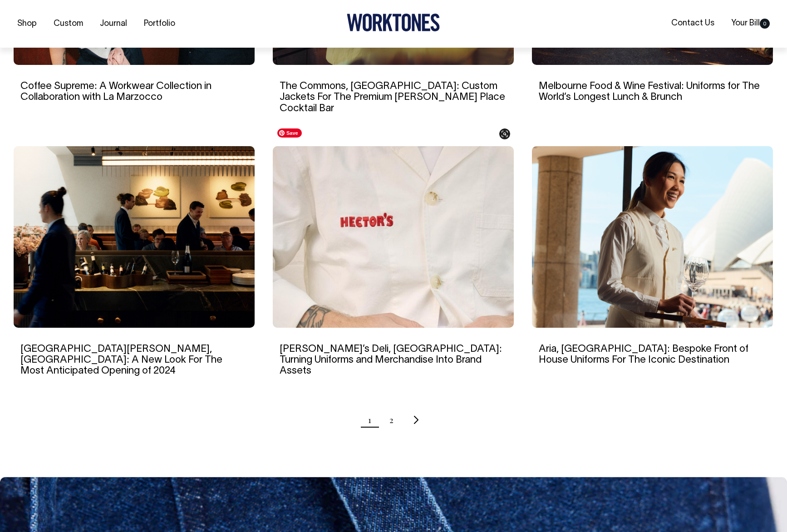 The height and width of the screenshot is (532, 787). What do you see at coordinates (692, 23) in the screenshot?
I see `a: Contact Us` at bounding box center [692, 23].